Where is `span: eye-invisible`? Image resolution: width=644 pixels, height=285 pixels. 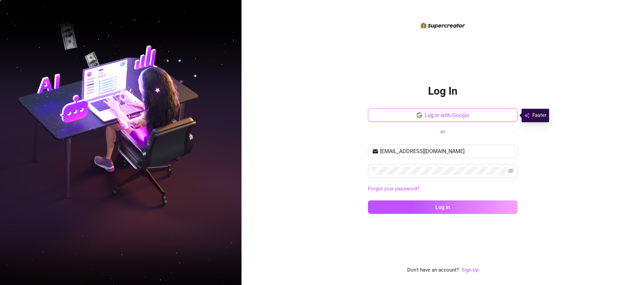
span: eye-invisible is located at coordinates (511, 171).